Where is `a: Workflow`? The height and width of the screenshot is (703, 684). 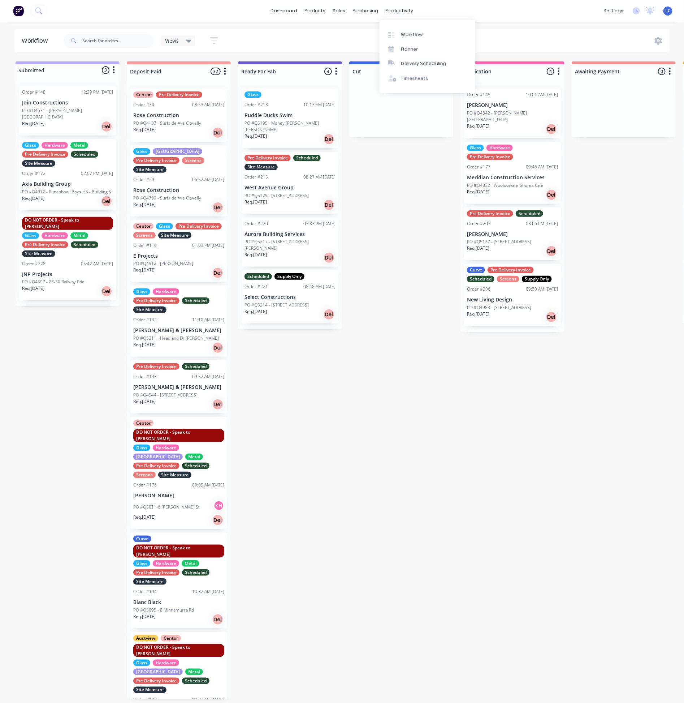
a: Workflow is located at coordinates (427, 34).